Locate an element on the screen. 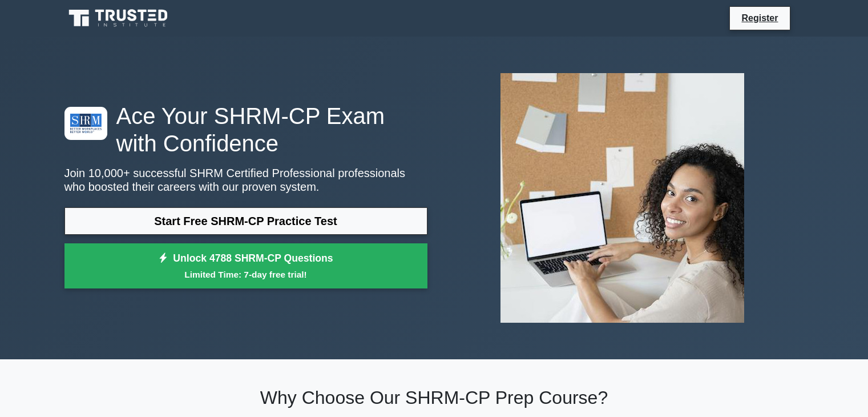  h2: Why Choose Our SHRM-CP Prep Course? is located at coordinates (434, 397).